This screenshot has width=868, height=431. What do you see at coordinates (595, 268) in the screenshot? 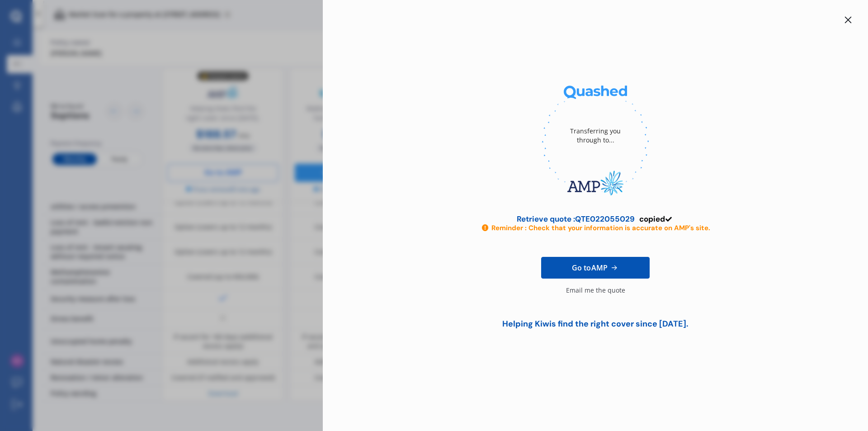
I see `a: Go toAMP` at bounding box center [595, 268].